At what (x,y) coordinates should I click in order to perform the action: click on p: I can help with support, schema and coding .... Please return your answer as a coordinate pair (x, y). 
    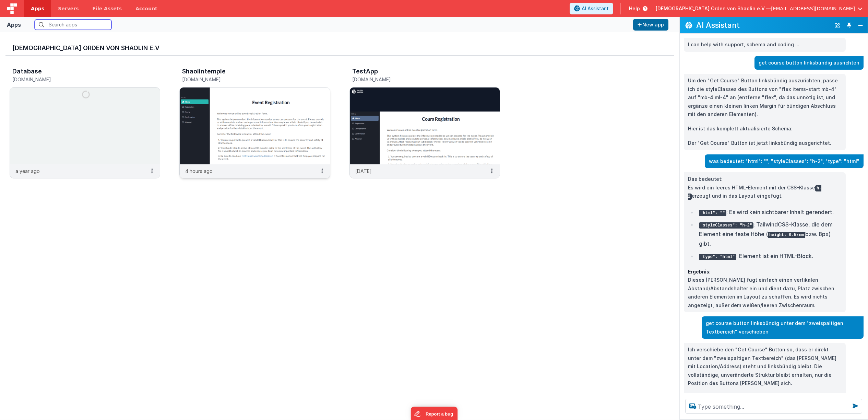
    Looking at the image, I should click on (765, 44).